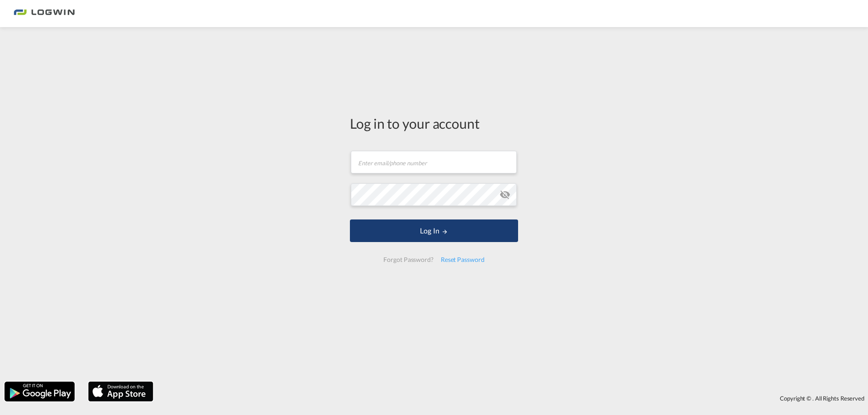  Describe the element at coordinates (408, 260) in the screenshot. I see `div: Forgot Password?` at that location.